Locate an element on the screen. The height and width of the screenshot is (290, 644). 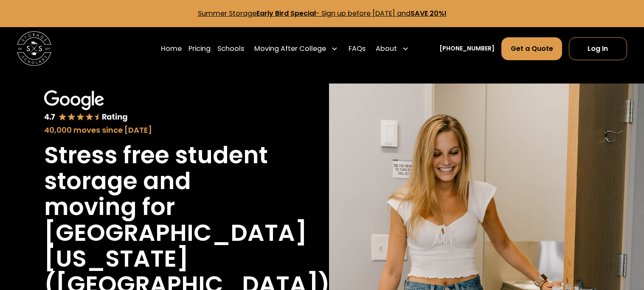
strong: Early Bird Special is located at coordinates (286, 13).